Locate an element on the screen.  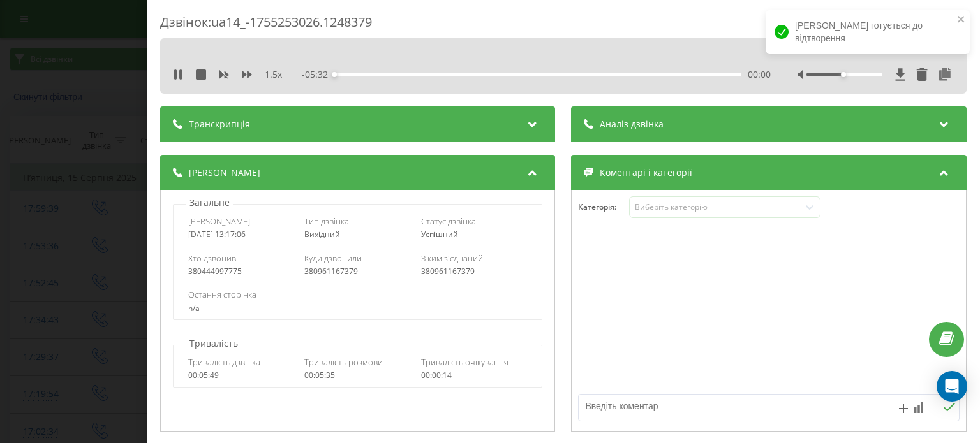
span: З ким з'єднаний is located at coordinates (452, 258).